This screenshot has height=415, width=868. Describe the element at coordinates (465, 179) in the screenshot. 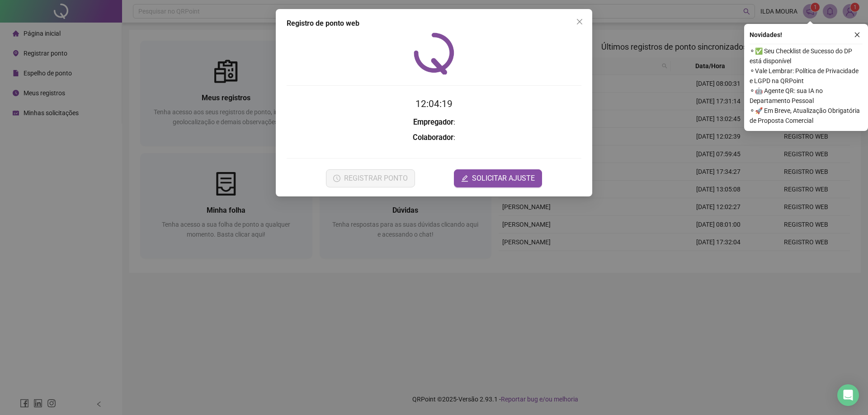

I see `span: edit` at that location.